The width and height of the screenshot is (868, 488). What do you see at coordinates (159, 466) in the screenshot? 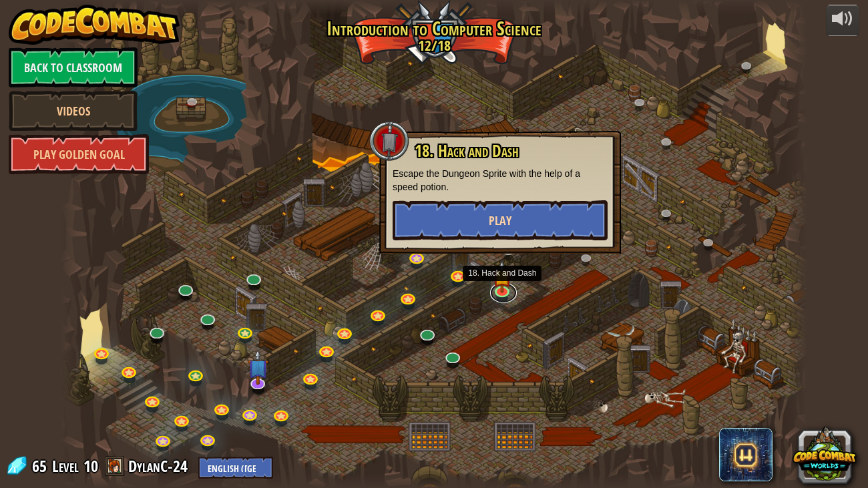
I see `a: DylanC-24` at bounding box center [159, 466].